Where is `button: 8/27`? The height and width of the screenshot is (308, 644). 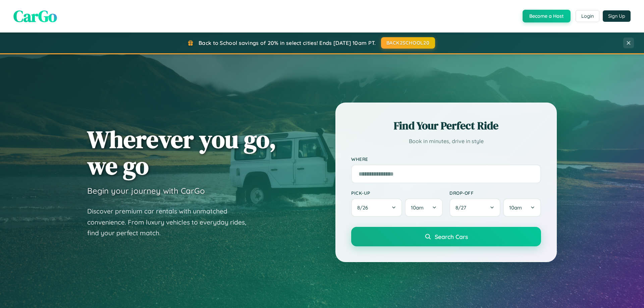 button: 8/27 is located at coordinates (475, 208).